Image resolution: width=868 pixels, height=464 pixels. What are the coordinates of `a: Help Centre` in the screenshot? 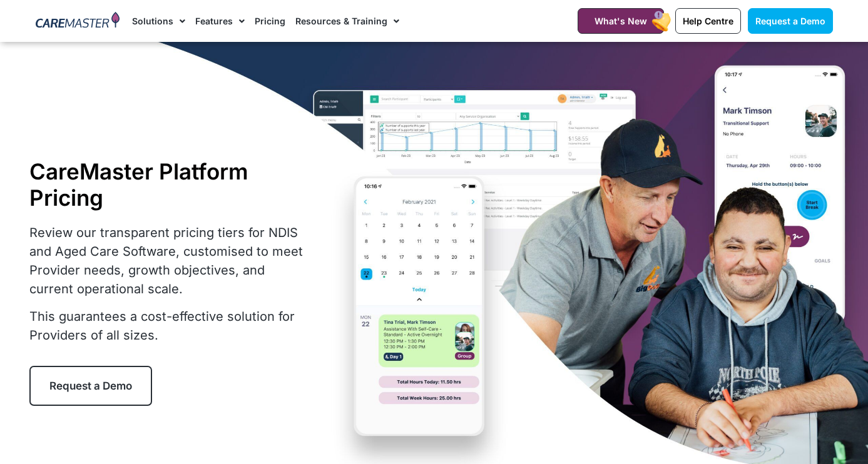 It's located at (708, 21).